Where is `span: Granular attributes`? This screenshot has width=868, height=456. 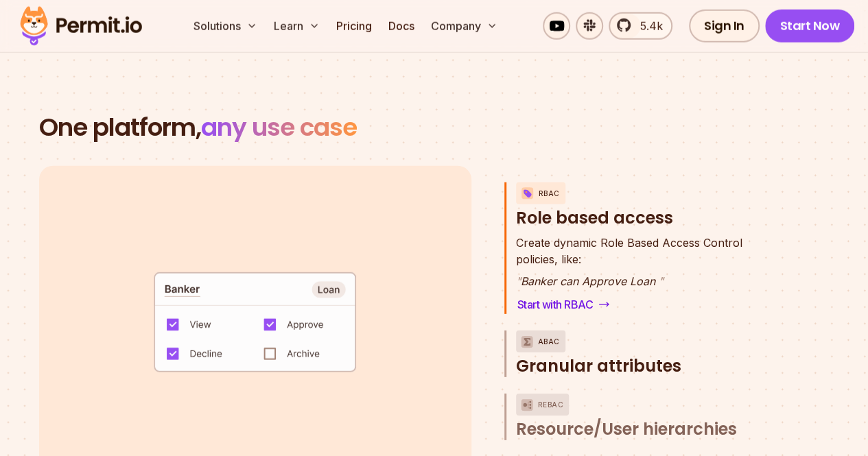 span: Granular attributes is located at coordinates (598, 367).